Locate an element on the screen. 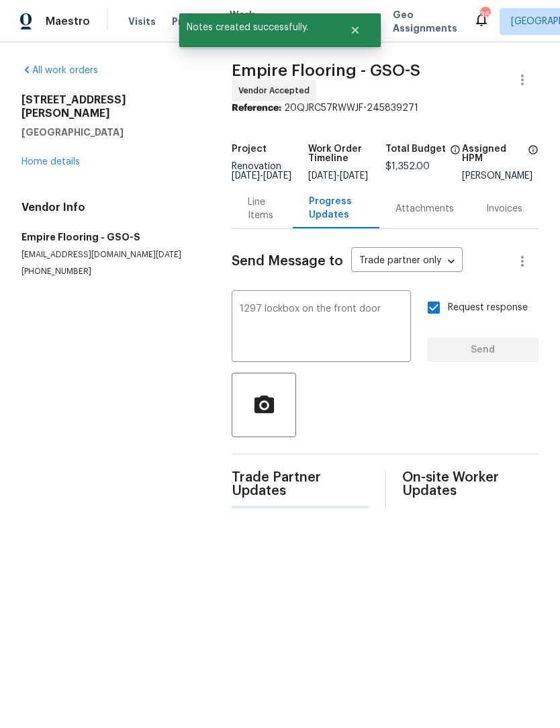  span: $1,352.00 is located at coordinates (408, 166).